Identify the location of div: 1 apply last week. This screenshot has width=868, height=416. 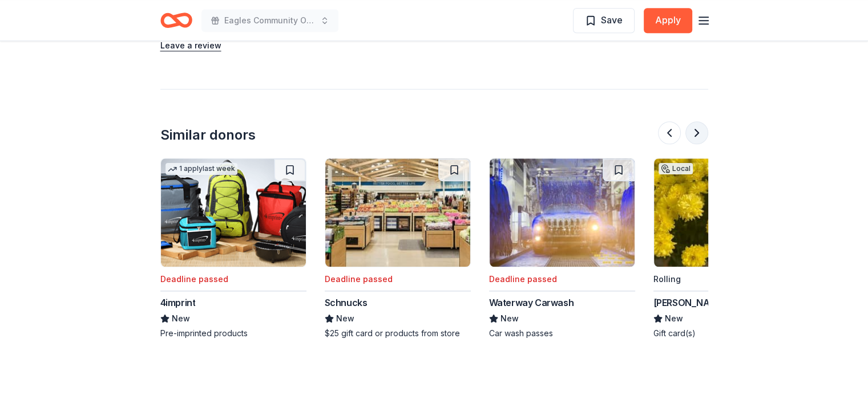
(201, 169).